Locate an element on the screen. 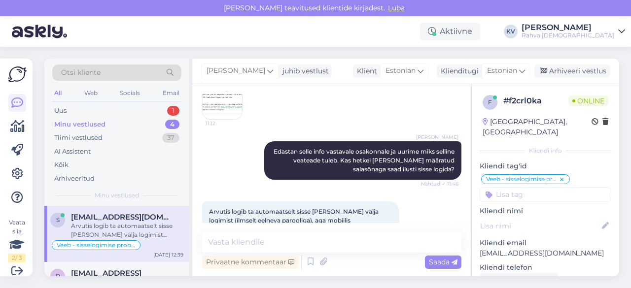  div: Aktiivne is located at coordinates (450, 32).